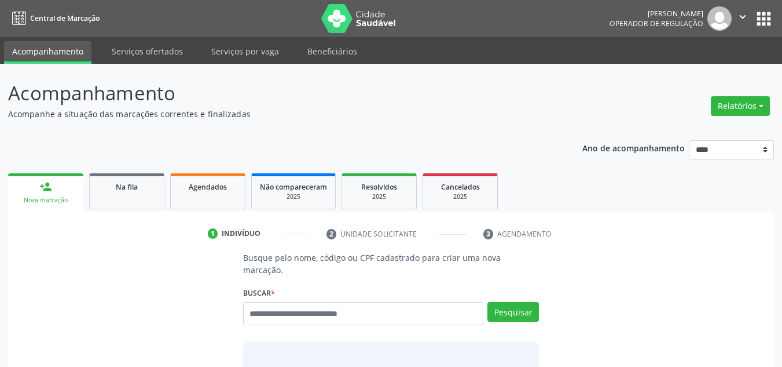  What do you see at coordinates (764, 19) in the screenshot?
I see `button: apps` at bounding box center [764, 19].